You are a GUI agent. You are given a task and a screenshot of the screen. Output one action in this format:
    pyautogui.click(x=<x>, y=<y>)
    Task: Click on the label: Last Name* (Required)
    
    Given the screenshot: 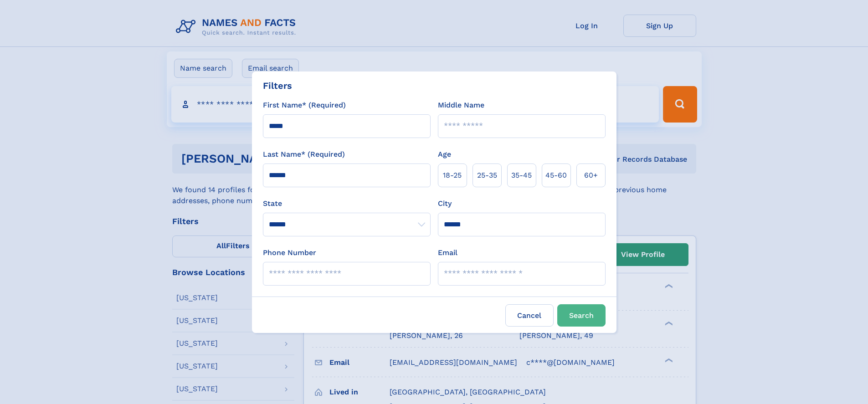 What is the action you would take?
    pyautogui.click(x=304, y=155)
    